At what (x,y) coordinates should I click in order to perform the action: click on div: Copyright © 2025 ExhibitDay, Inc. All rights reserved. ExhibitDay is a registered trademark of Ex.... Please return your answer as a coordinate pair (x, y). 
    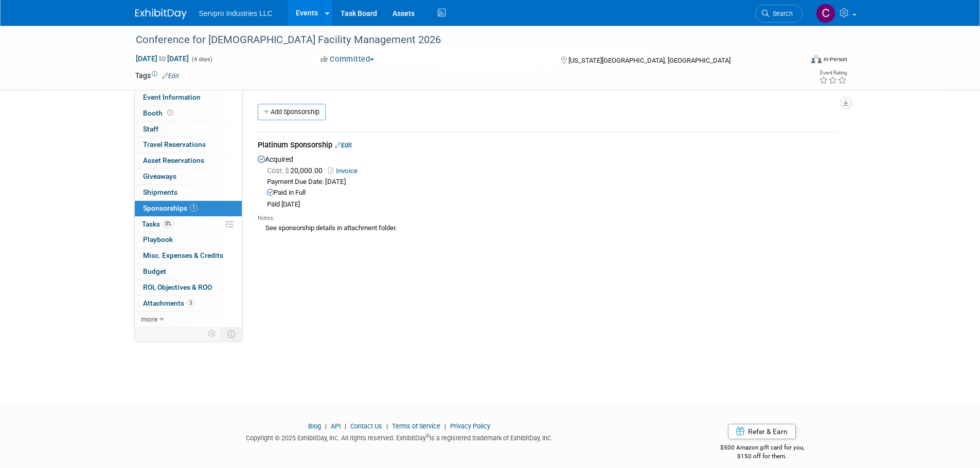
    Looking at the image, I should click on (400, 437).